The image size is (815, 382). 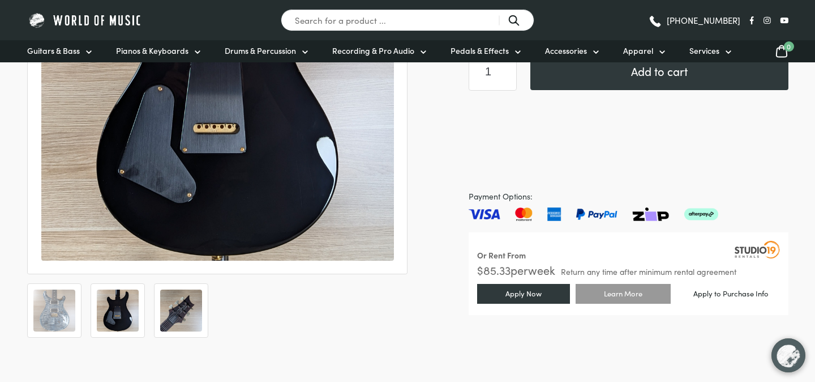 What do you see at coordinates (24, 24) in the screenshot?
I see `img: launcher button` at bounding box center [24, 24].